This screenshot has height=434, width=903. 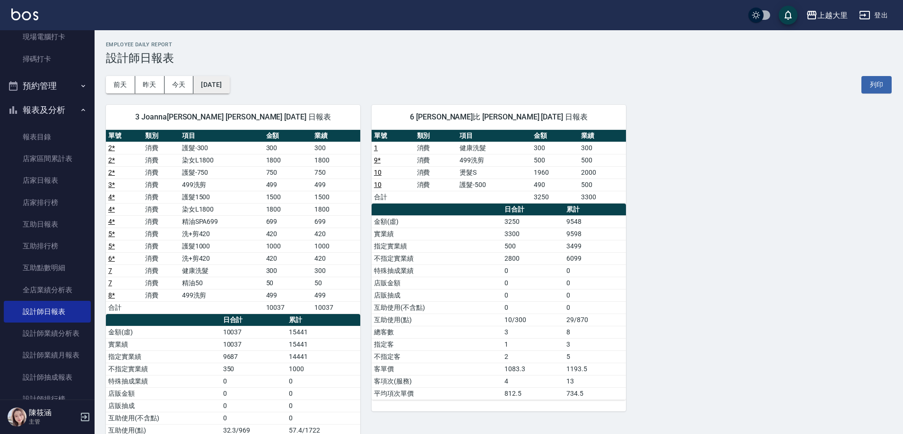 What do you see at coordinates (179, 85) in the screenshot?
I see `button: 今天` at bounding box center [179, 85].